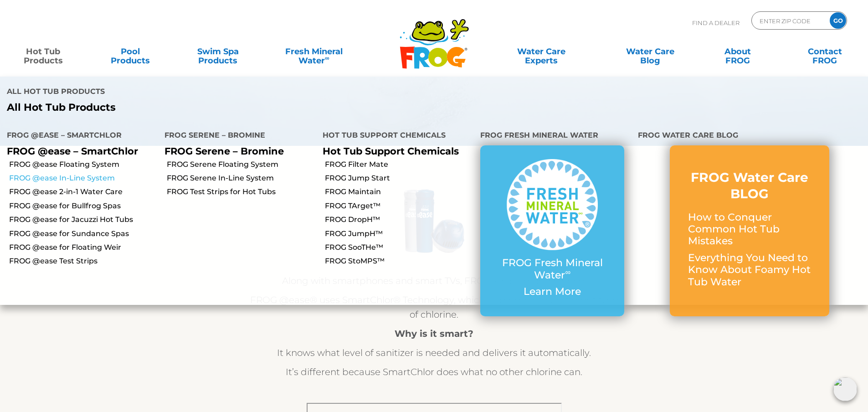  What do you see at coordinates (217, 107) in the screenshot?
I see `a: All Hot Tub Products` at bounding box center [217, 107].